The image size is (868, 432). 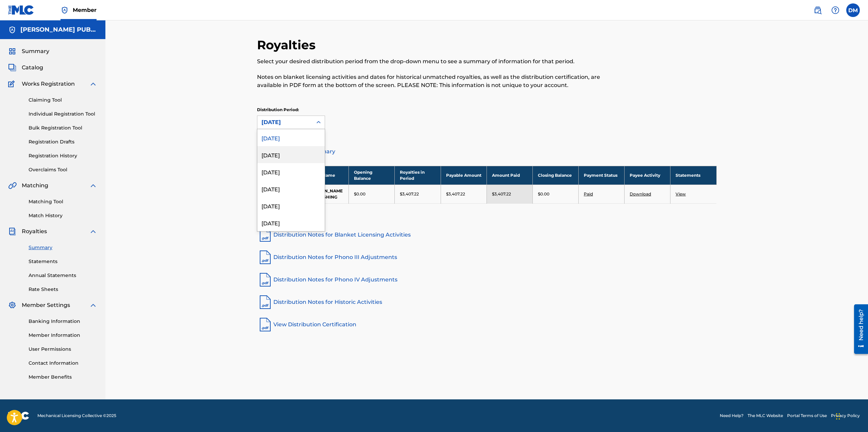 I want to click on img: Summary, so click(x=12, y=51).